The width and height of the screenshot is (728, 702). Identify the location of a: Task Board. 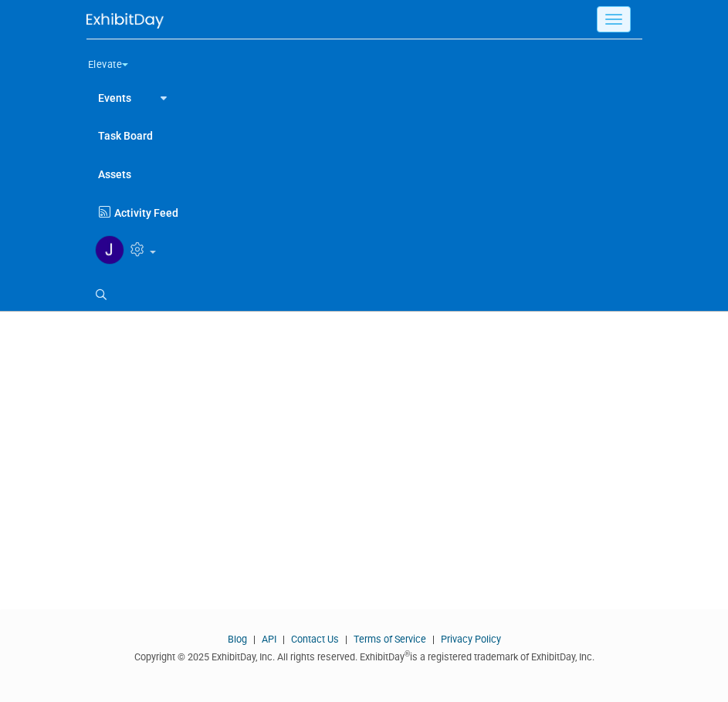
(364, 135).